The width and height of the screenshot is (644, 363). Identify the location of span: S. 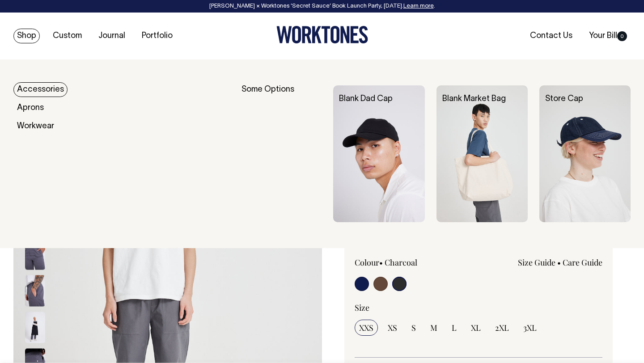
(414, 328).